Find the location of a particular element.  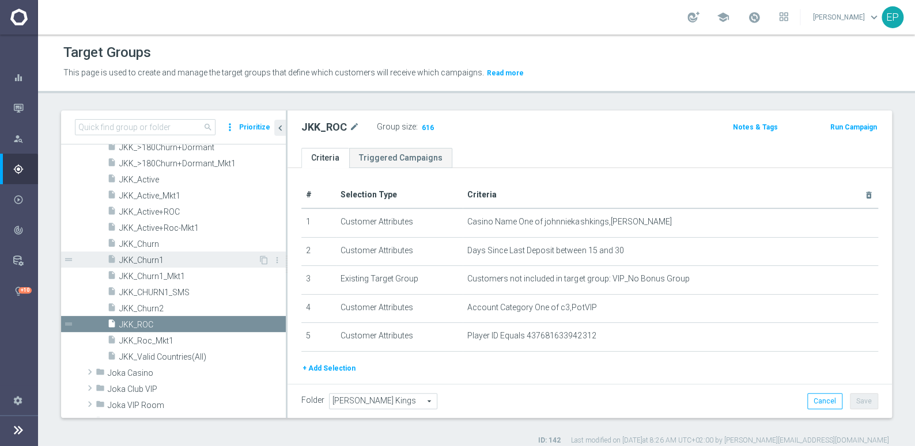

i: Duplicate Target group is located at coordinates (264, 260).